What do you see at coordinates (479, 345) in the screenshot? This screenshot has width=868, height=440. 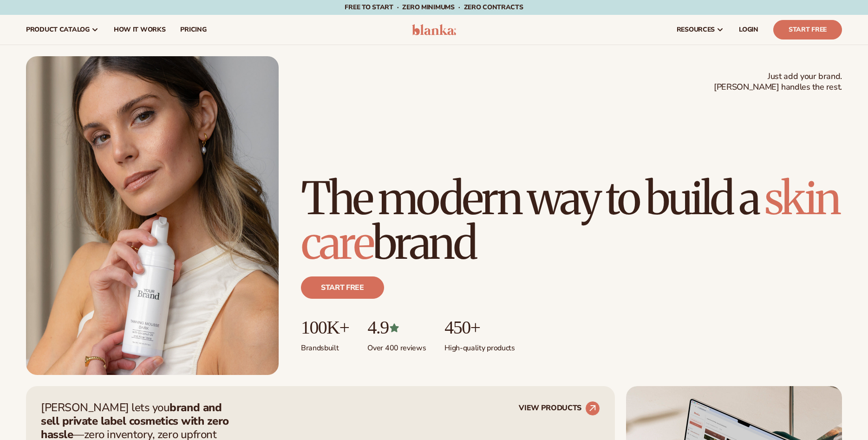 I see `p: High-quality products` at bounding box center [479, 345].